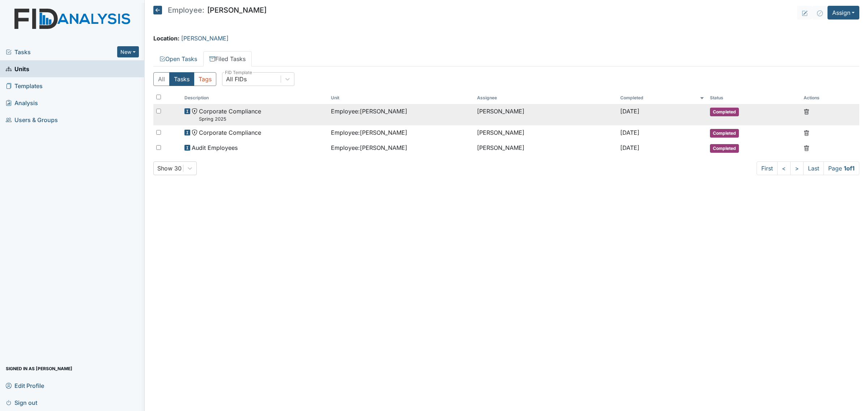 This screenshot has width=868, height=411. Describe the element at coordinates (813, 168) in the screenshot. I see `a: Last` at that location.